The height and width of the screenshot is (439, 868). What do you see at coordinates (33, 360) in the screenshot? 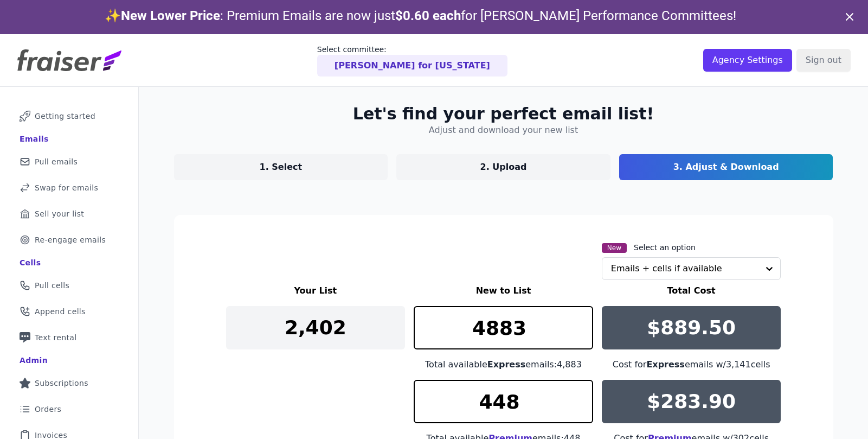
I see `div: Admin` at bounding box center [33, 360].